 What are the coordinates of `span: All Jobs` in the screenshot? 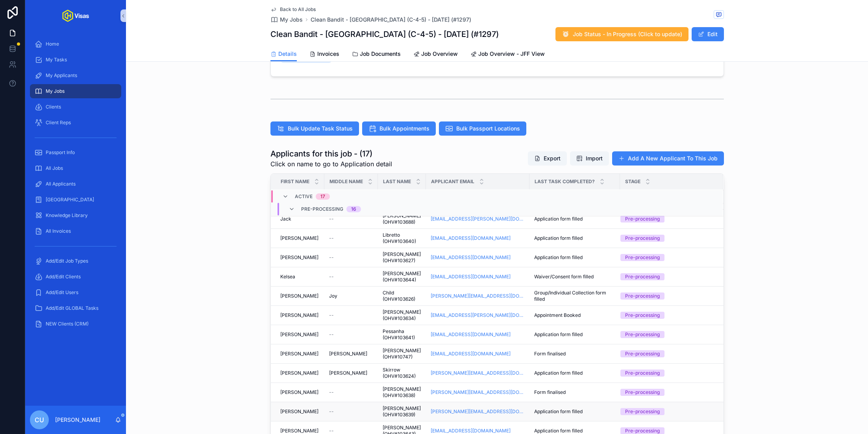 It's located at (54, 168).